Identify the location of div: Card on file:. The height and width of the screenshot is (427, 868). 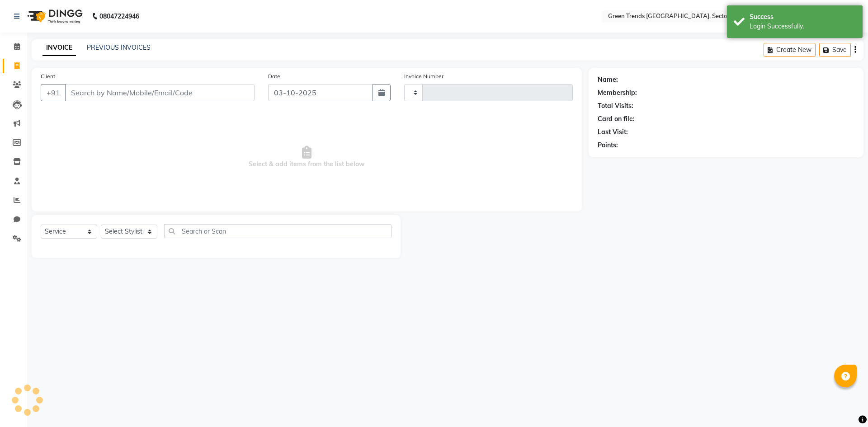
(616, 119).